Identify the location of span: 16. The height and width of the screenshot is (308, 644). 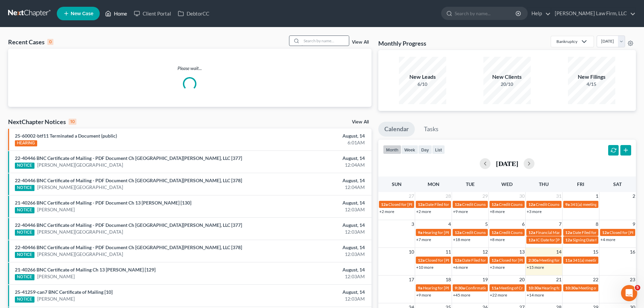
(633, 252).